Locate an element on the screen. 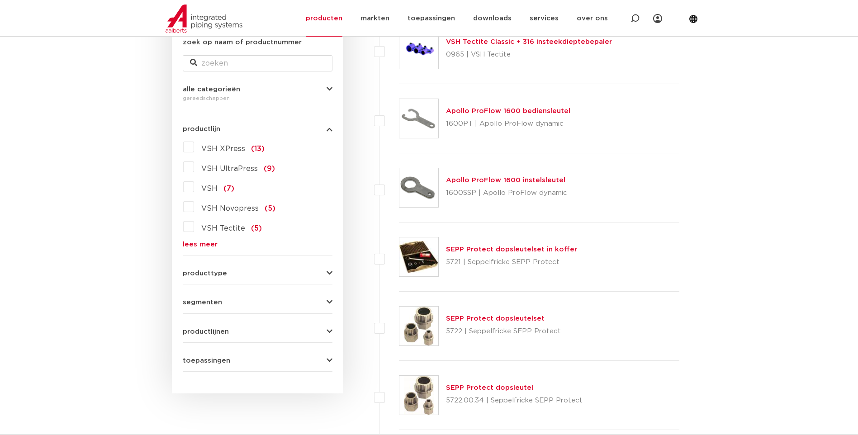  a: lees meer is located at coordinates (257, 244).